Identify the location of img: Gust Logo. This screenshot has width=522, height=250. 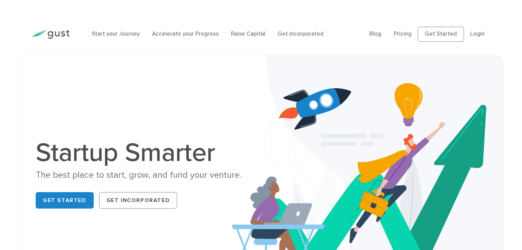
(50, 34).